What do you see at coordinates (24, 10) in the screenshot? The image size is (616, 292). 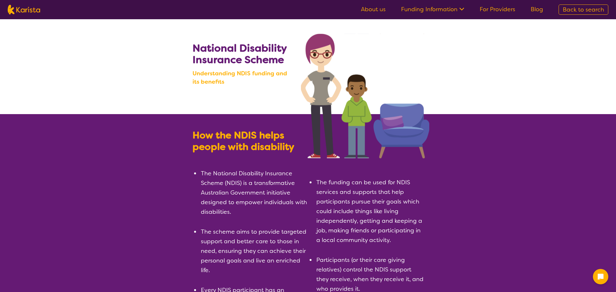 I see `img: Karista logo` at bounding box center [24, 10].